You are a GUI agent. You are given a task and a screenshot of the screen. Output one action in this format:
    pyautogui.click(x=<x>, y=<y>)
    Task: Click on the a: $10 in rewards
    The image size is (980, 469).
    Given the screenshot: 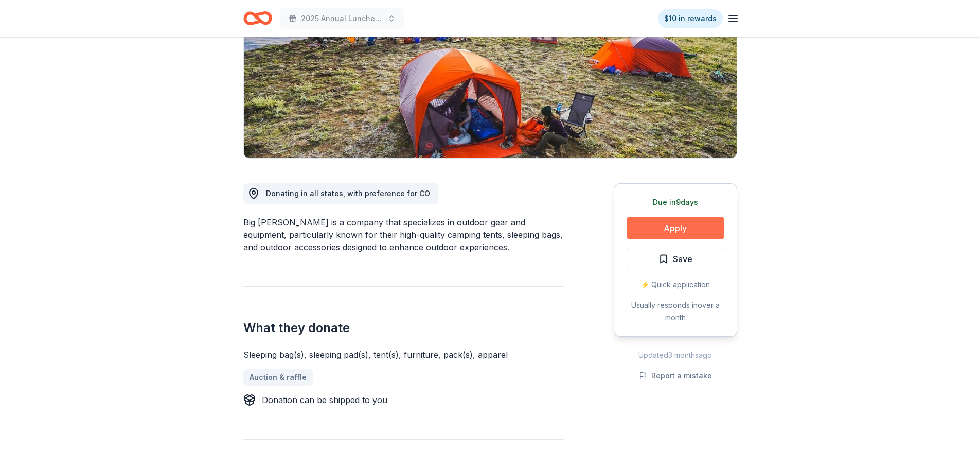 What is the action you would take?
    pyautogui.click(x=690, y=19)
    